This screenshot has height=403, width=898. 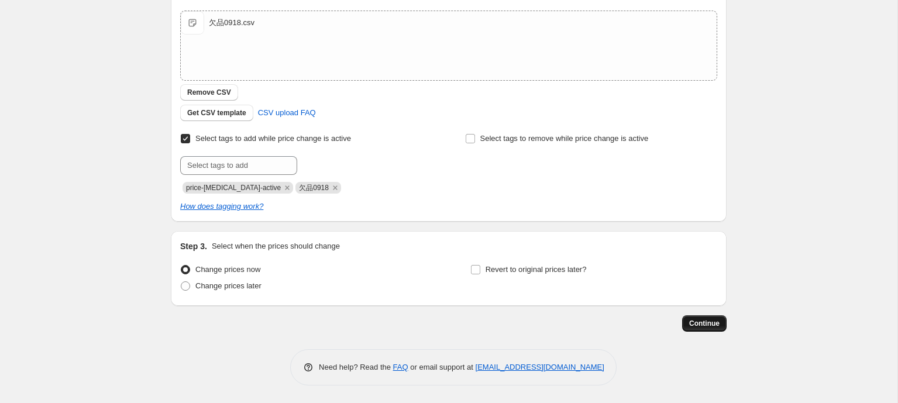 I want to click on span: CSV upload FAQ, so click(x=287, y=113).